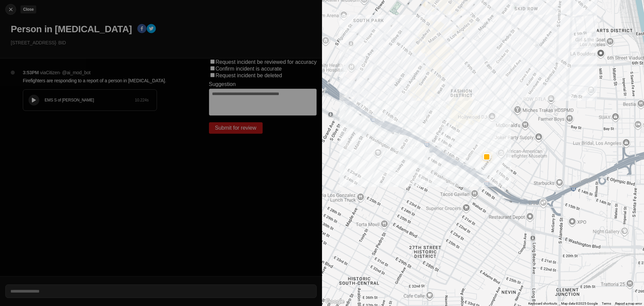 The height and width of the screenshot is (306, 644). I want to click on small: Close, so click(28, 9).